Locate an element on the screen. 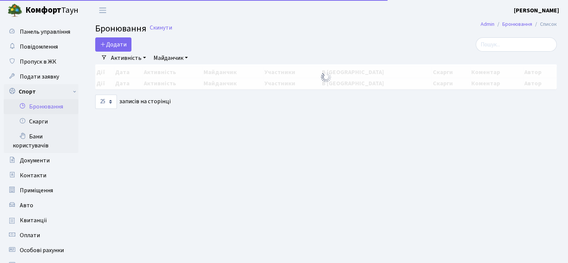  a: Контакти is located at coordinates (41, 175).